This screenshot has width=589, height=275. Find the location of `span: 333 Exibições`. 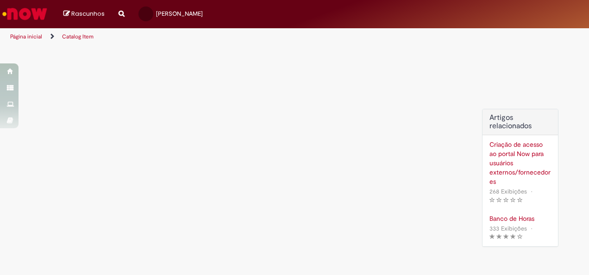

span: 333 Exibições is located at coordinates (508, 228).